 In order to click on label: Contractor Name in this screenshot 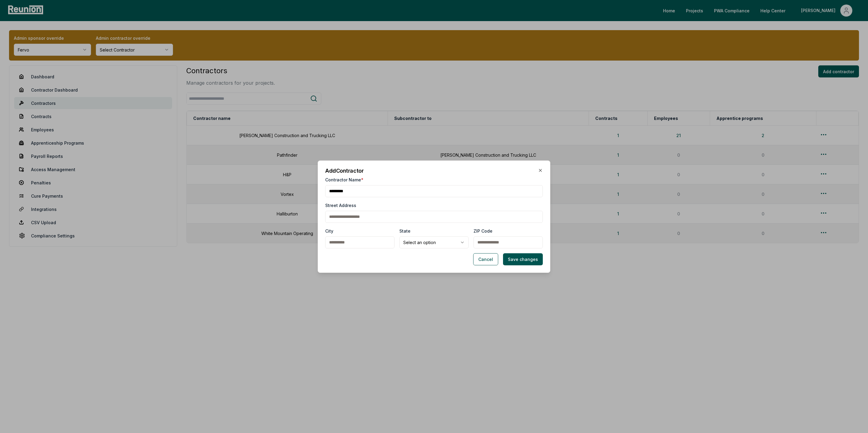, I will do `click(344, 179)`.